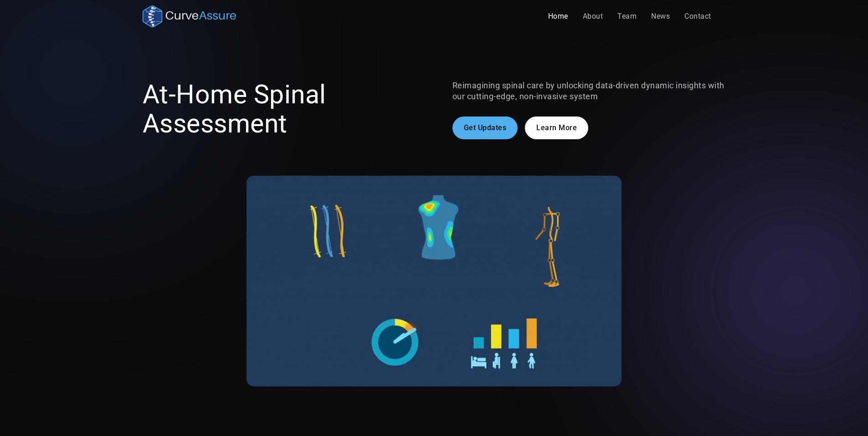 The image size is (868, 436). Describe the element at coordinates (556, 128) in the screenshot. I see `a: Learn More` at that location.